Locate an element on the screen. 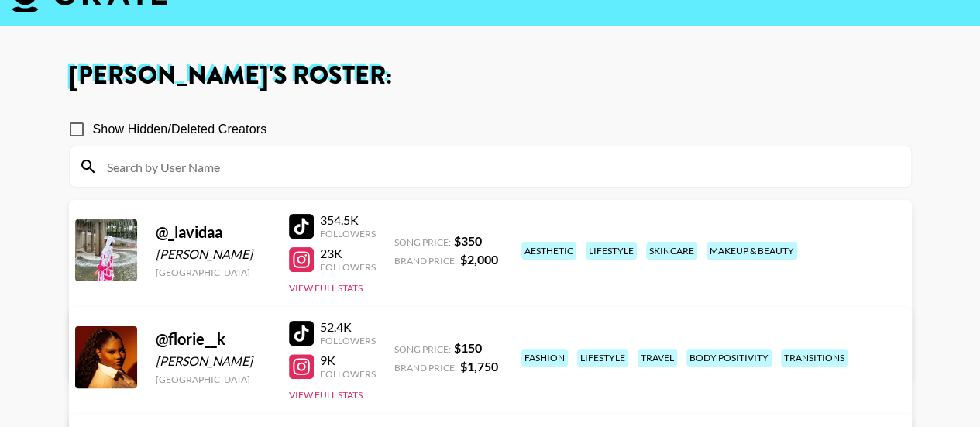 Image resolution: width=980 pixels, height=427 pixels. strong: $ 2,000 is located at coordinates (479, 258).